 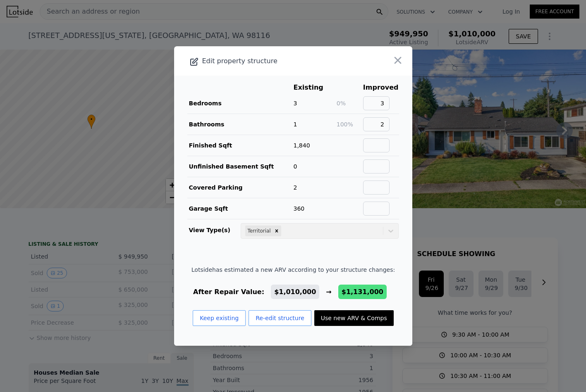 I want to click on td: Garage Sqft, so click(x=240, y=208).